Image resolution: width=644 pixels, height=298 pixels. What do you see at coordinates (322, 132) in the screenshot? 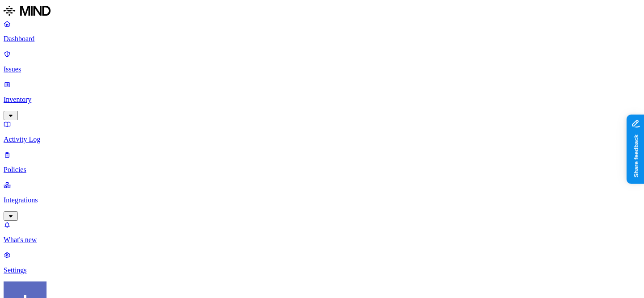
I see `a: Activity Log` at bounding box center [322, 132].